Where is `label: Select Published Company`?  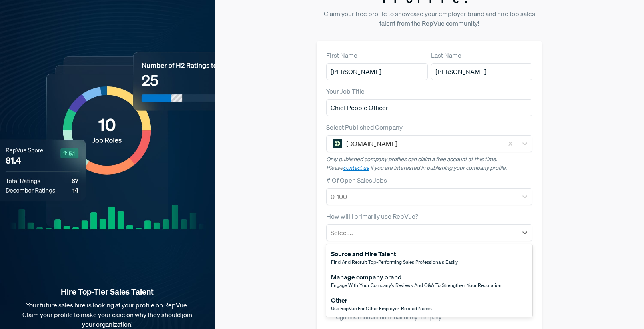
label: Select Published Company is located at coordinates (365, 127).